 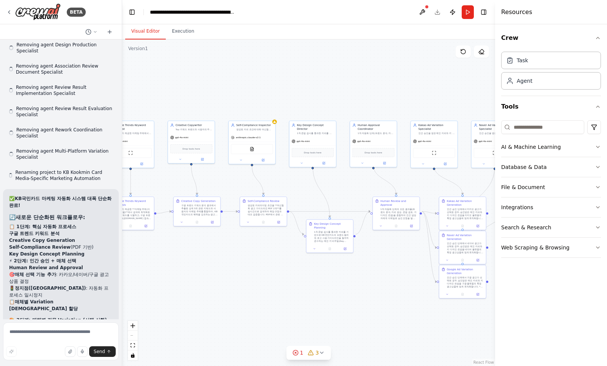 What do you see at coordinates (133, 326) in the screenshot?
I see `button: zoom in` at bounding box center [133, 326].